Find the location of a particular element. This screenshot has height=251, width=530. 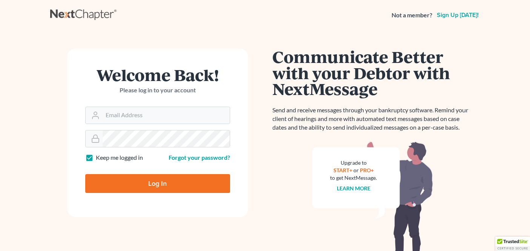

h1: Welcome Back! is located at coordinates (158, 75).